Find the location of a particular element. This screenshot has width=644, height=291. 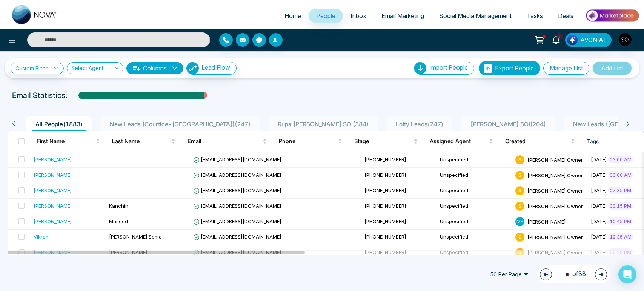

span: 09:25 PM is located at coordinates (620, 252).